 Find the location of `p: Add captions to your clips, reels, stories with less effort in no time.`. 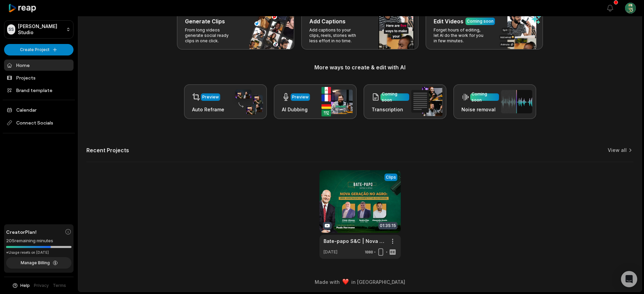

p: Add captions to your clips, reels, stories with less effort in no time. is located at coordinates (335, 36).